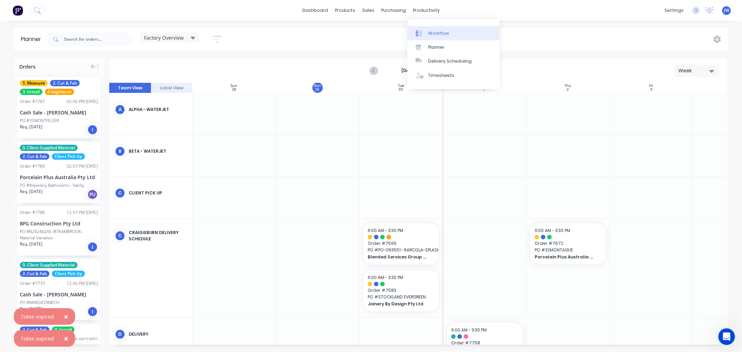  Describe the element at coordinates (120, 334) in the screenshot. I see `div: D` at that location.